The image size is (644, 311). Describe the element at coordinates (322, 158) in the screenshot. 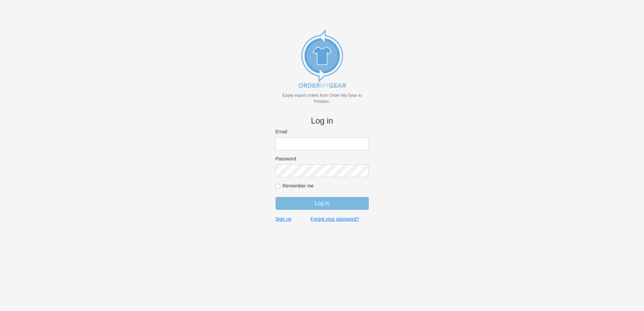

I see `label: Password` at that location.